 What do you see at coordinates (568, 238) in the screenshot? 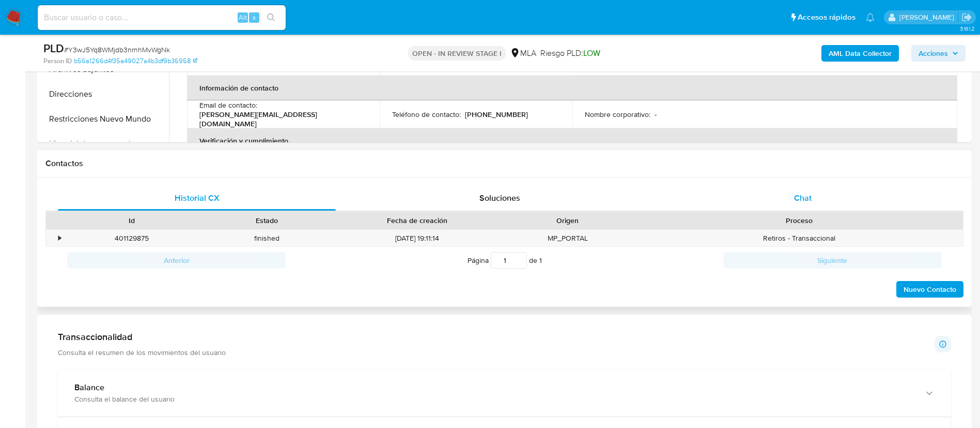
I see `div: MP_PORTAL` at bounding box center [568, 238].